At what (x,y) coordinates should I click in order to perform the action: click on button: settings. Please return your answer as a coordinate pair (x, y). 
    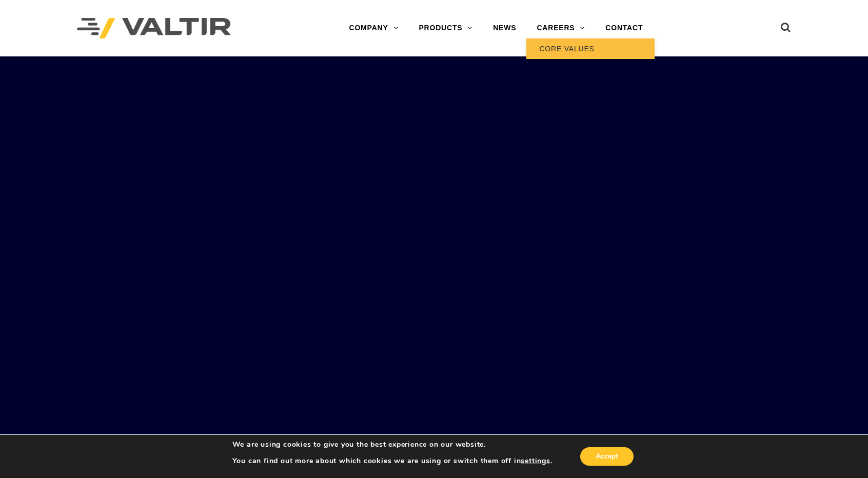
    Looking at the image, I should click on (535, 461).